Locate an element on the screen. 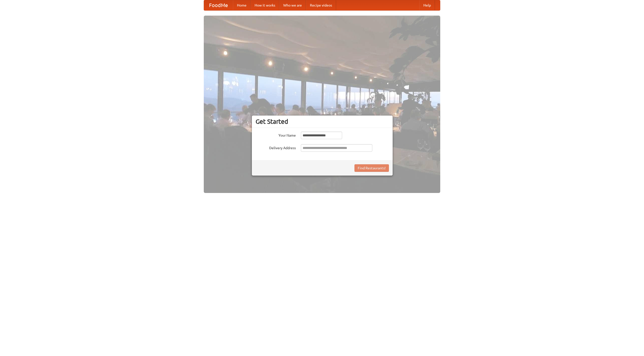  h3: Get Started is located at coordinates (322, 122).